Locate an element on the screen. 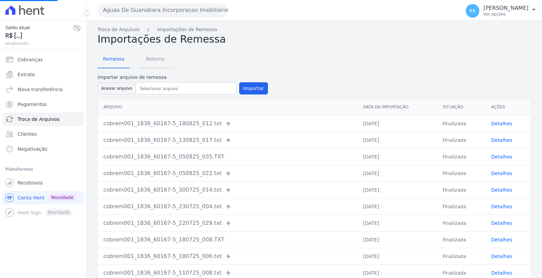 This screenshot has width=542, height=278. div: cobrem001_1836_60167-5_230725_004.txt is located at coordinates (228, 207).